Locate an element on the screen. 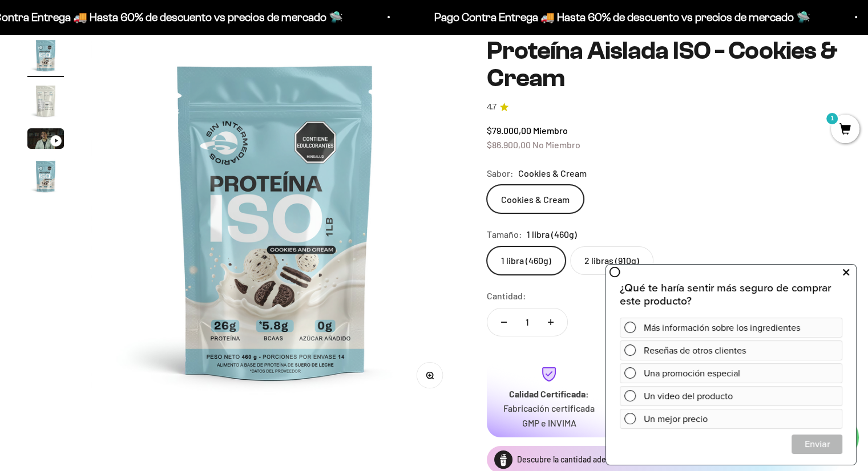 This screenshot has width=868, height=471. strong: Calidad Certificada: is located at coordinates (549, 394).